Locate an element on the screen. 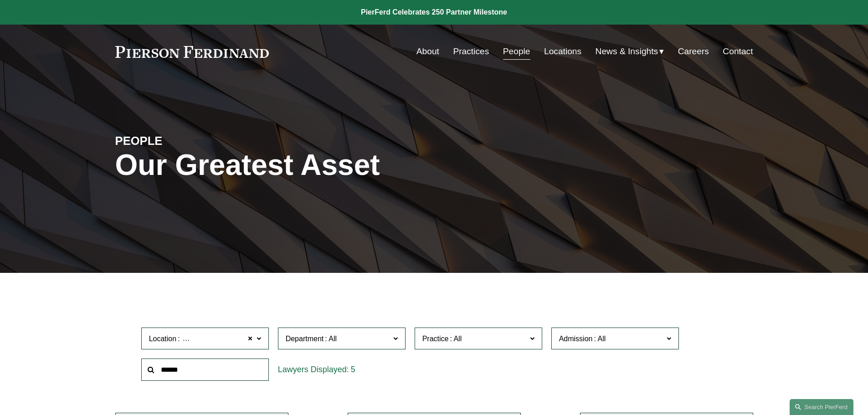 The width and height of the screenshot is (868, 415). a: About is located at coordinates (428, 52).